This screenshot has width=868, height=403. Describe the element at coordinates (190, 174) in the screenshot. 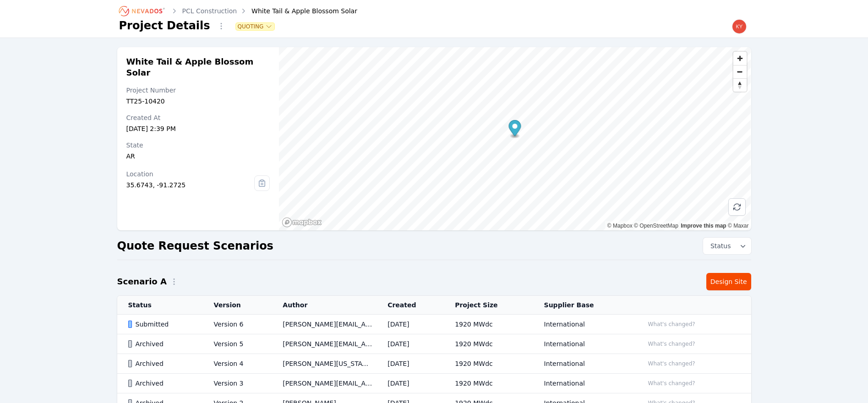

I see `div: Location` at that location.